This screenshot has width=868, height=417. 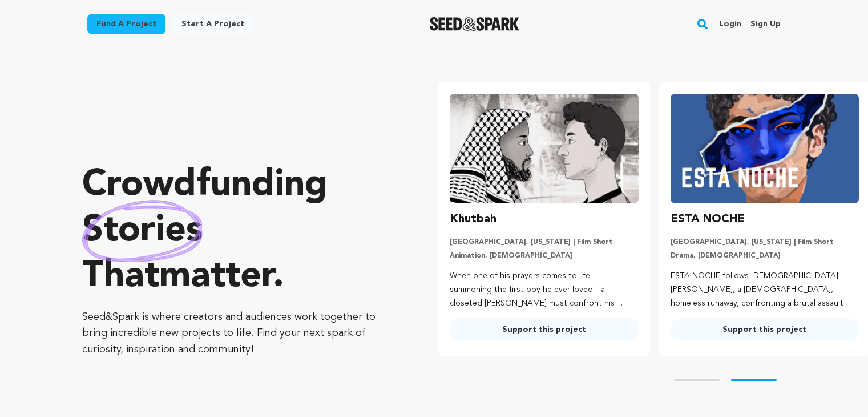 What do you see at coordinates (237, 231) in the screenshot?
I see `p: Crowdfunding that .` at bounding box center [237, 231].